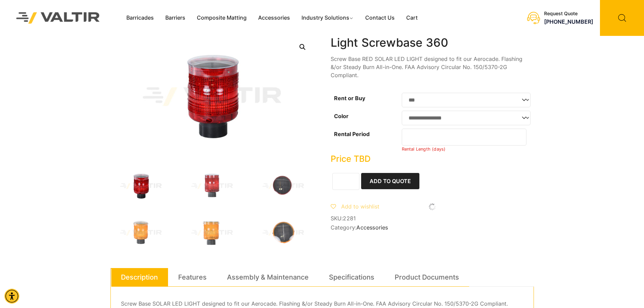  What do you see at coordinates (212, 233) in the screenshot?
I see `img: An orange warning light with a ribbed design, mounted on a black base.` at bounding box center [212, 233].